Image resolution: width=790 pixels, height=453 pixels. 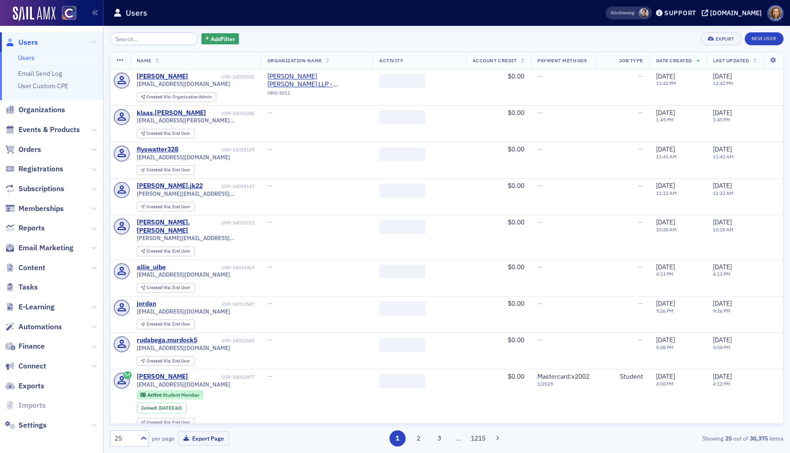 What do you see at coordinates (238, 223) in the screenshot?
I see `div: USR-14015112` at bounding box center [238, 223].